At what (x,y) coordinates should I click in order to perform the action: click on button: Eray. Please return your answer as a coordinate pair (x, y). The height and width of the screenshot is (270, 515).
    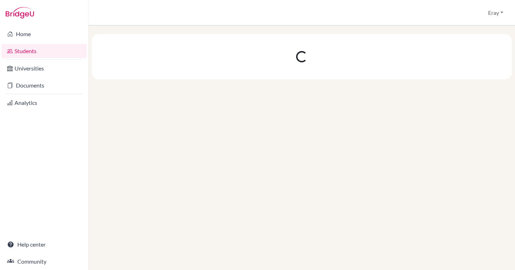
    Looking at the image, I should click on (496, 13).